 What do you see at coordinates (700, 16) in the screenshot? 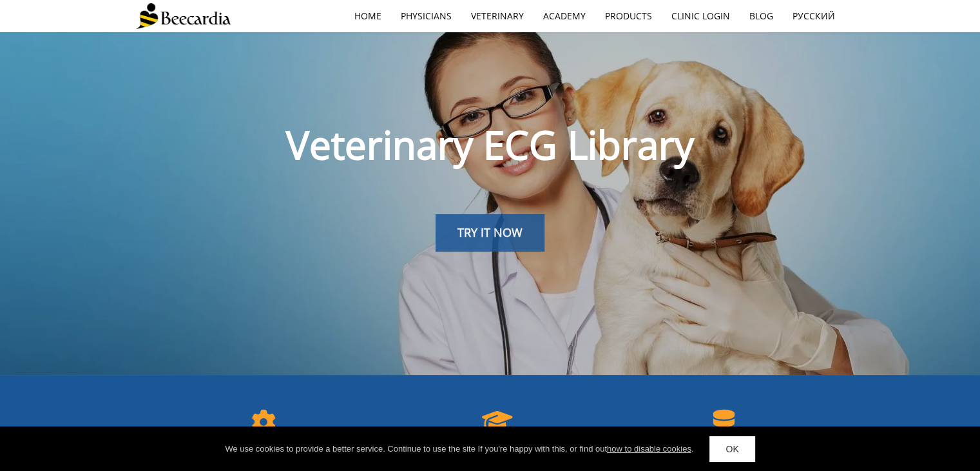
I see `a: Clinic Login` at bounding box center [700, 16].